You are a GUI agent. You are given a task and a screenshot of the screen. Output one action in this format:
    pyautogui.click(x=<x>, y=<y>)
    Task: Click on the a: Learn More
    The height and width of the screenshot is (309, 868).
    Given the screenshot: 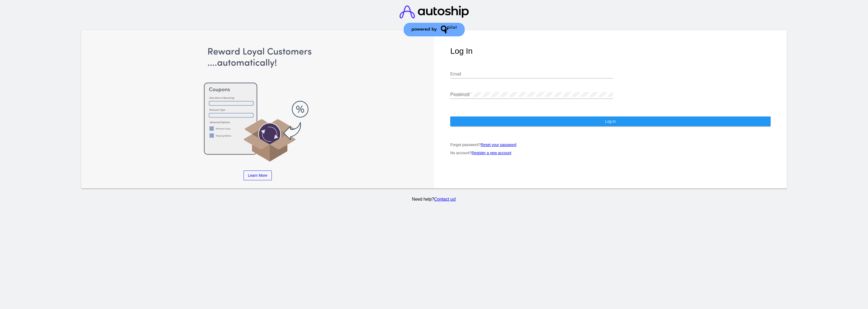 What is the action you would take?
    pyautogui.click(x=258, y=176)
    